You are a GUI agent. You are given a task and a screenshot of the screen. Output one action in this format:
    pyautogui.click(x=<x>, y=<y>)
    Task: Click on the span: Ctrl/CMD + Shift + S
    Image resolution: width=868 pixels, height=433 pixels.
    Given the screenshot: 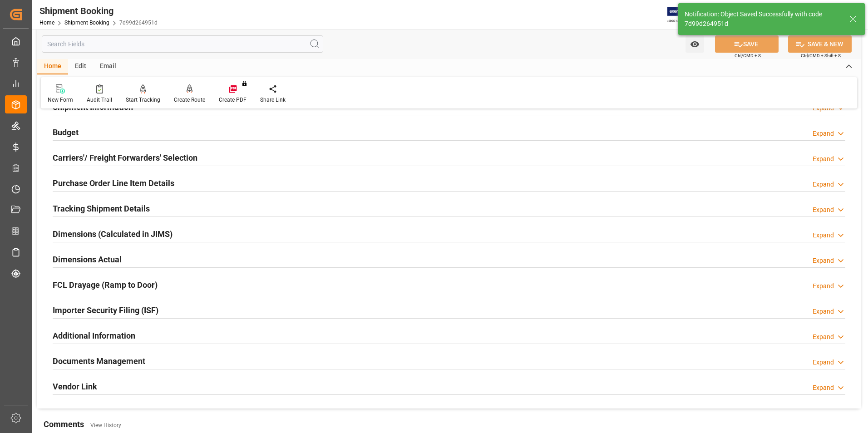 What is the action you would take?
    pyautogui.click(x=821, y=55)
    